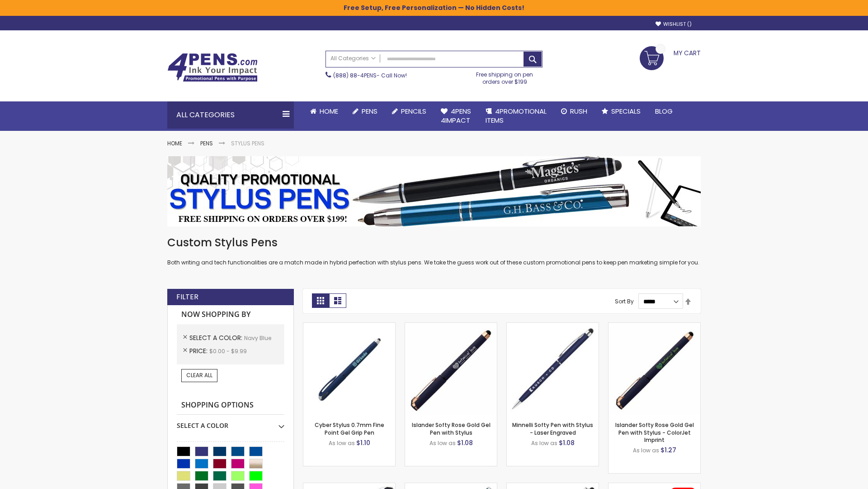  Describe the element at coordinates (552, 326) in the screenshot. I see `a: Minnelli Softy Pen with Stylus - Laser Engraved-Navy Blue` at that location.